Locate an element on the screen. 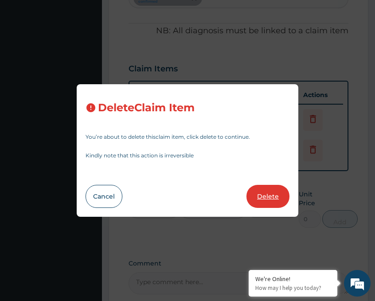 The height and width of the screenshot is (301, 375). p: You’re about to delete this claim item , click delete to continue. is located at coordinates (188, 137).